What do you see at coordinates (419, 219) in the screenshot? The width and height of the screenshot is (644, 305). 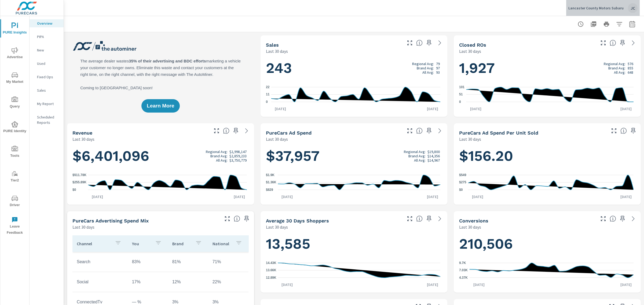 I see `span: A rolling 30 day total of daily Shoppers on the dealership website, averaged over the selected da...` at bounding box center [419, 219].